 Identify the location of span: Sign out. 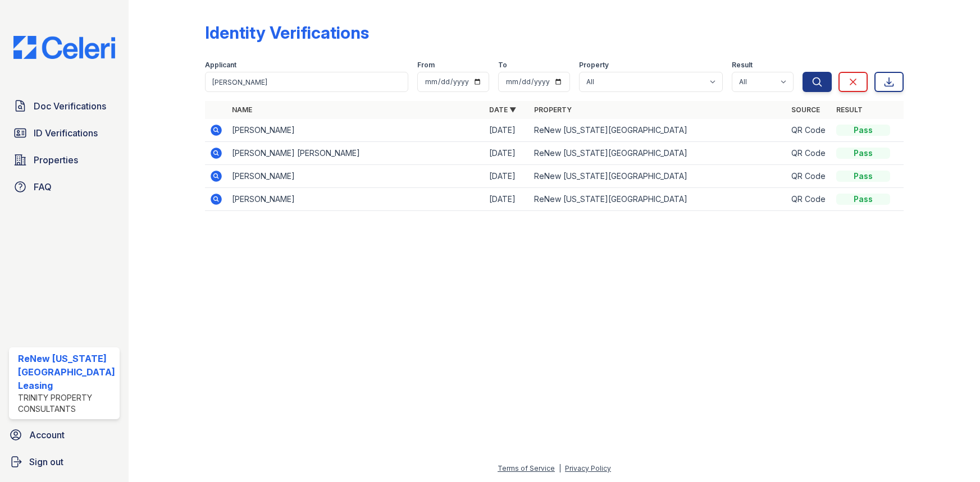
(46, 462).